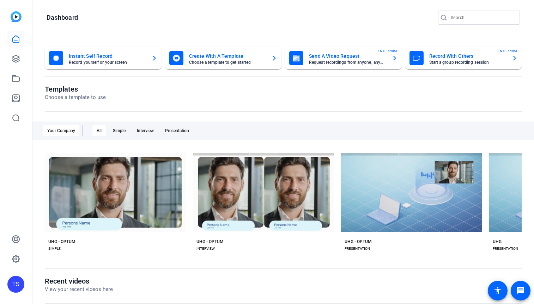  What do you see at coordinates (227, 56) in the screenshot?
I see `mat-card-title: Create With A Template` at bounding box center [227, 56].